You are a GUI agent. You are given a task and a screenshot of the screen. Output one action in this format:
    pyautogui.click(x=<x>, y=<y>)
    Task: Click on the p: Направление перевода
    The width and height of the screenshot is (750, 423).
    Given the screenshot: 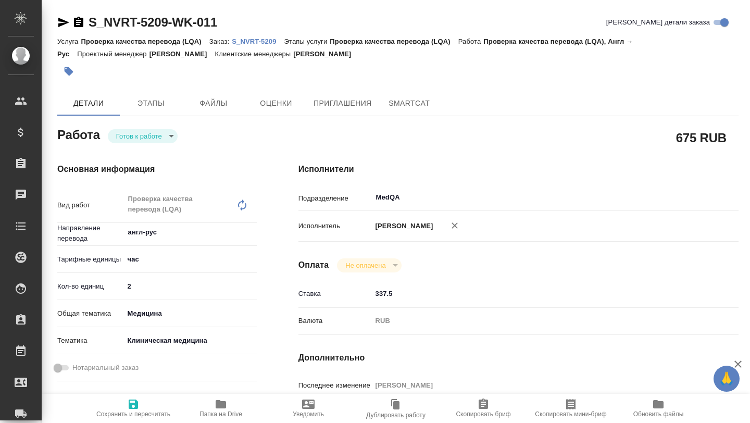 What is the action you would take?
    pyautogui.click(x=91, y=233)
    